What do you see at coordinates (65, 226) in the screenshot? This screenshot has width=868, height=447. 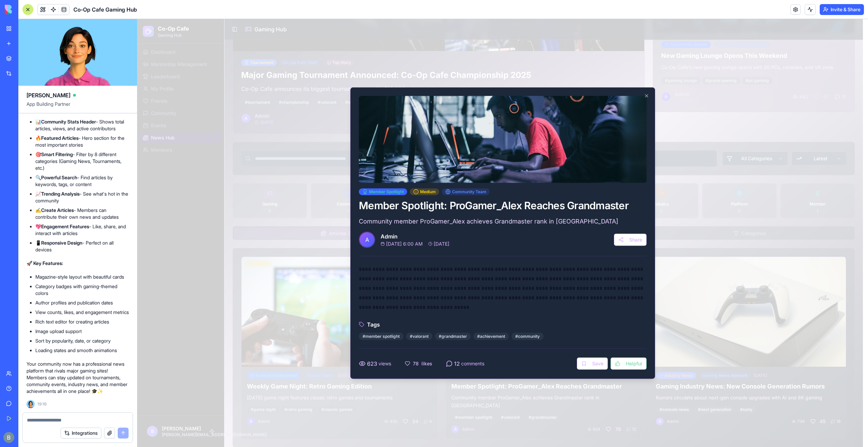 I see `strong: Engagement Features` at bounding box center [65, 226].